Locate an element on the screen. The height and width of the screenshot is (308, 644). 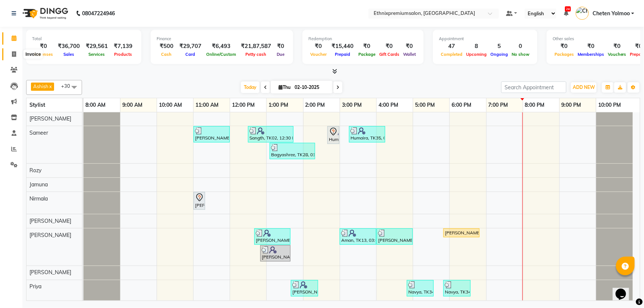
div: 8 is located at coordinates (476, 46).